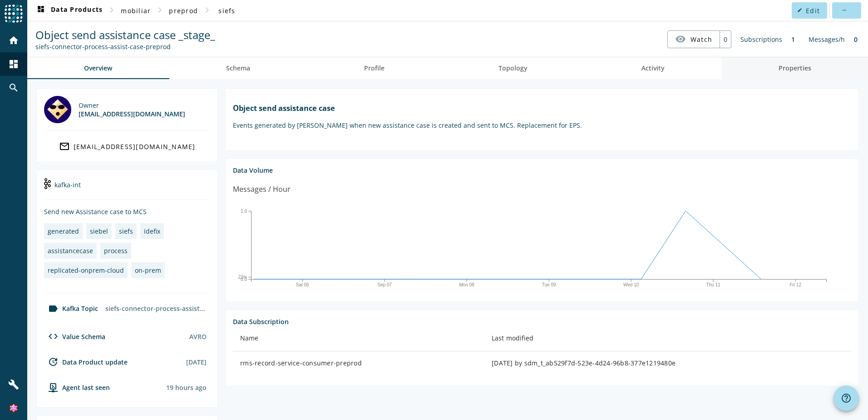  Describe the element at coordinates (14, 40) in the screenshot. I see `mat-icon: home` at that location.